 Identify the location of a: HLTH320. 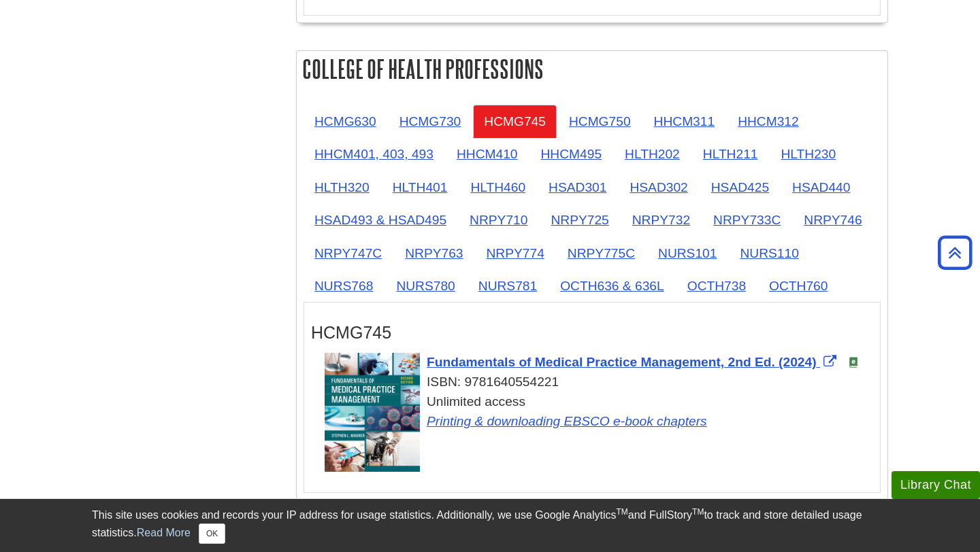
(341, 187).